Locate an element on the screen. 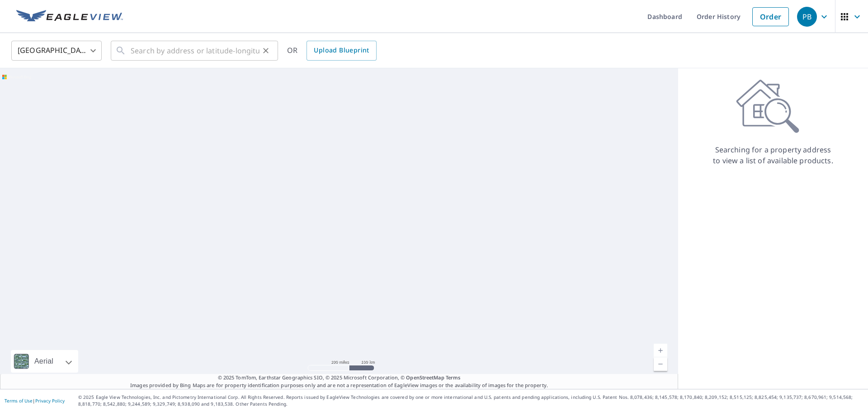 Image resolution: width=868 pixels, height=412 pixels. a: Order is located at coordinates (770, 17).